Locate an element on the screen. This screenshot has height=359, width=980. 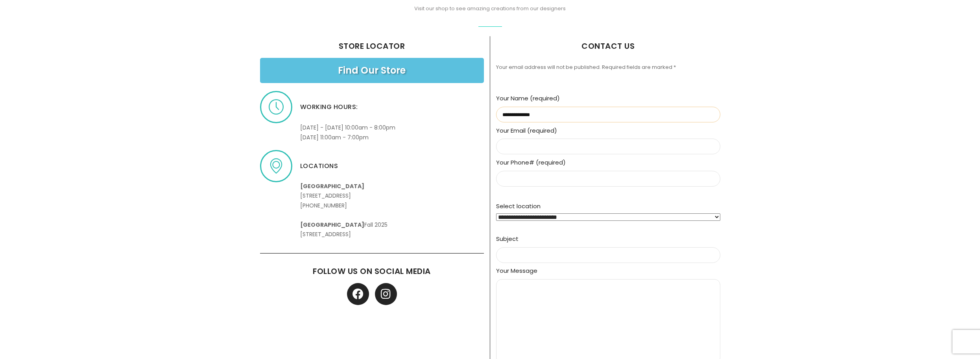
label: Subject is located at coordinates (609, 247).